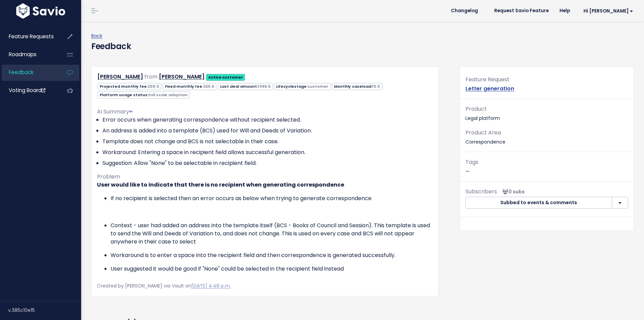 The width and height of the screenshot is (644, 320). Describe the element at coordinates (476, 109) in the screenshot. I see `span: Product` at that location.